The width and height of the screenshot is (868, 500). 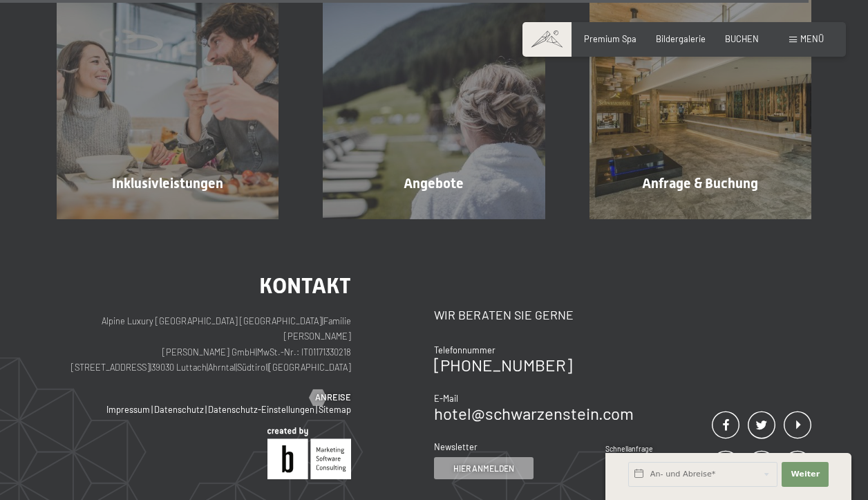 I want to click on a: Anreise, so click(x=330, y=397).